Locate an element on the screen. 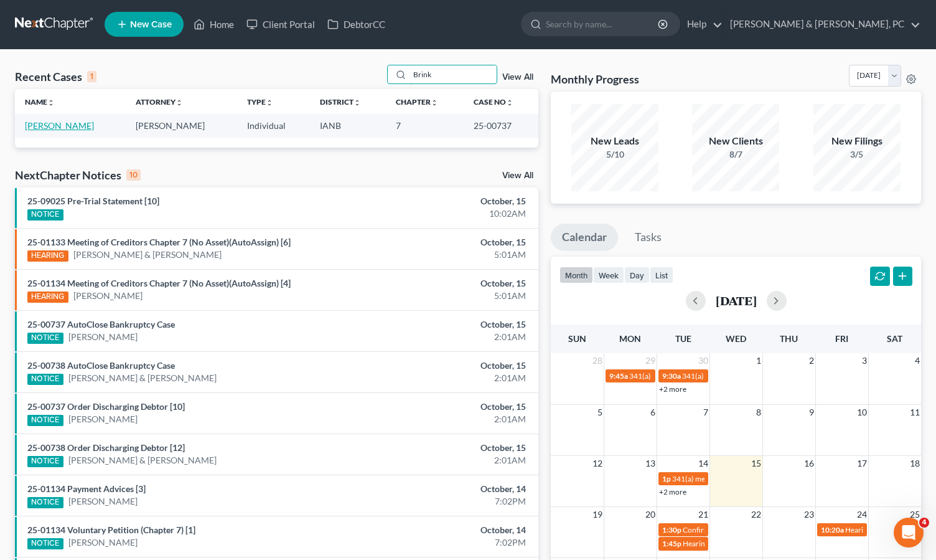 Image resolution: width=936 pixels, height=560 pixels. div: New Filings is located at coordinates (857, 141).